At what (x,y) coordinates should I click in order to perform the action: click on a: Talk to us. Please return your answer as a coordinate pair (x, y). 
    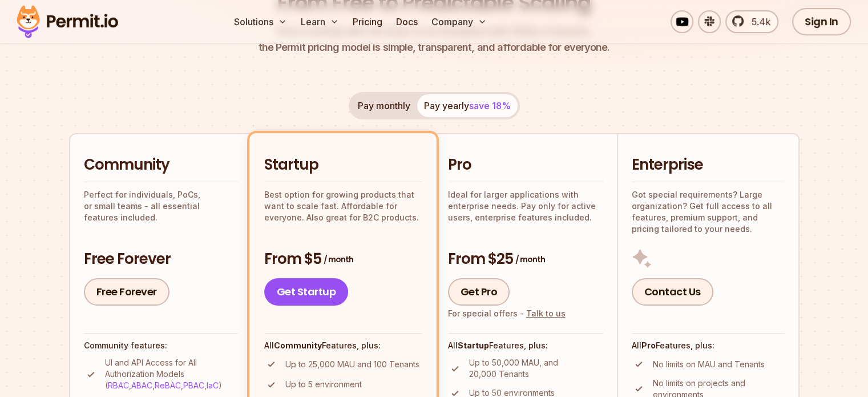
    Looking at the image, I should click on (545, 313).